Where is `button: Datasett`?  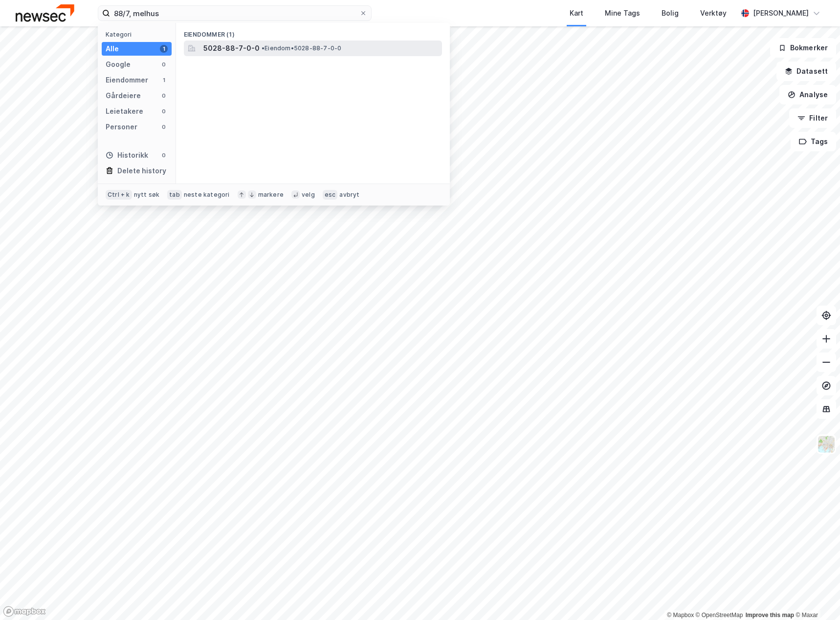 button: Datasett is located at coordinates (806, 72).